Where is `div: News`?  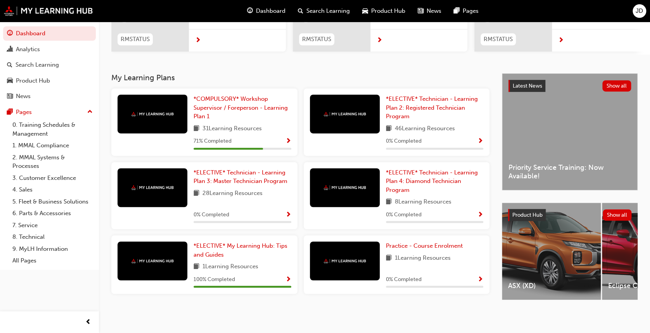
div: News is located at coordinates (23, 96).